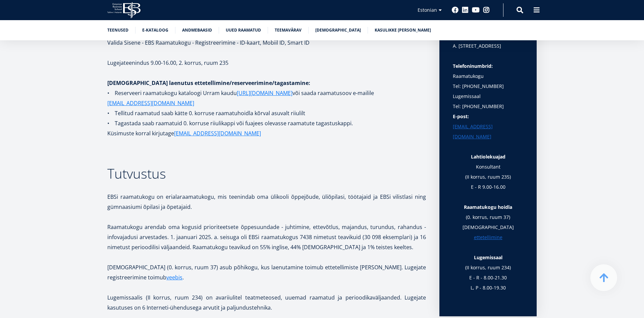 Image resolution: width=644 pixels, height=318 pixels. What do you see at coordinates (488, 278) in the screenshot?
I see `p: E - R - 8.00-21.30` at bounding box center [488, 278].